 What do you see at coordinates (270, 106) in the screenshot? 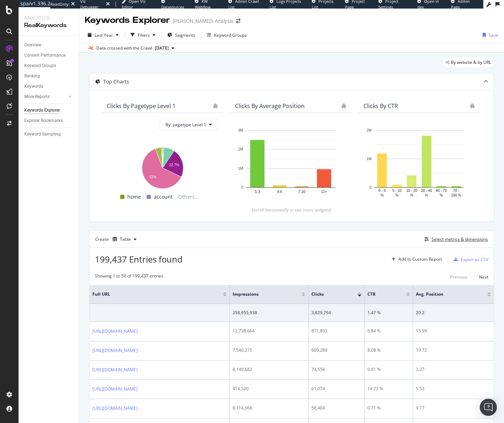
I see `div: Clicks By Average Position` at bounding box center [270, 106].